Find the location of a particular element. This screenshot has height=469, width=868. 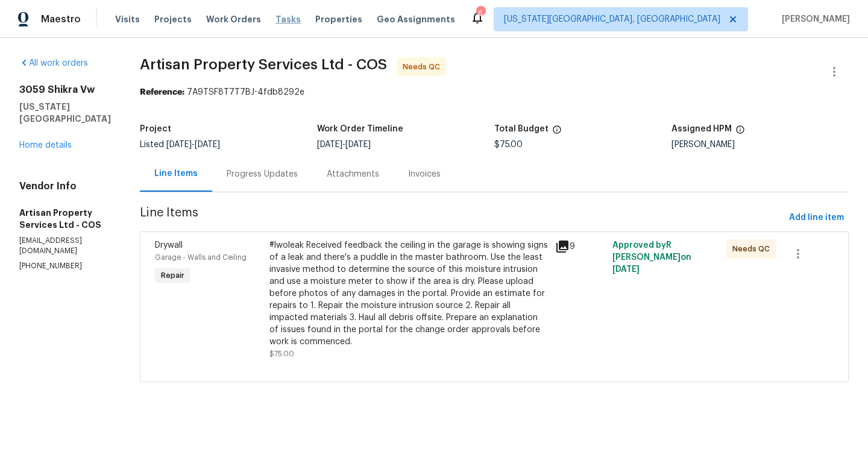

span: Projects is located at coordinates (173, 19).